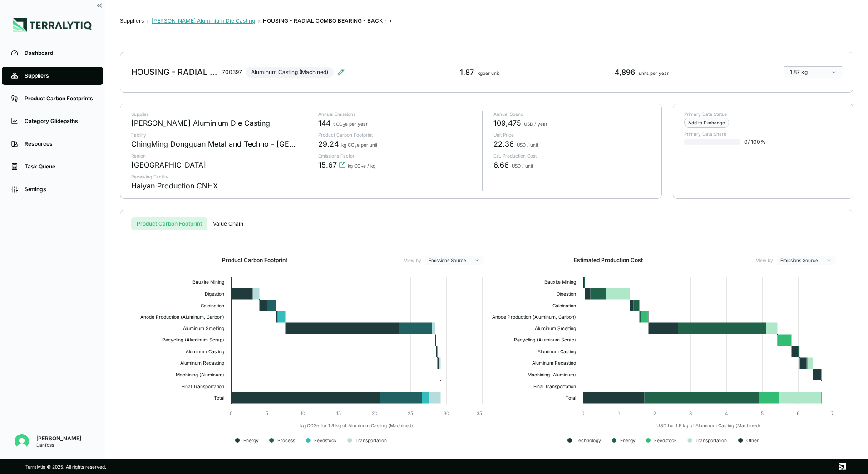 This screenshot has width=868, height=474. Describe the element at coordinates (351, 124) in the screenshot. I see `span: t CO e per year` at that location.